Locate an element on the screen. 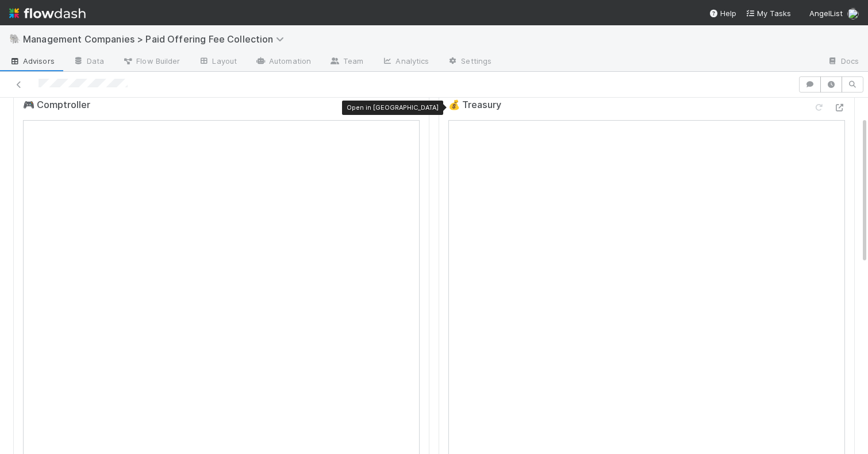 This screenshot has height=454, width=868. a: Automation is located at coordinates (283, 62).